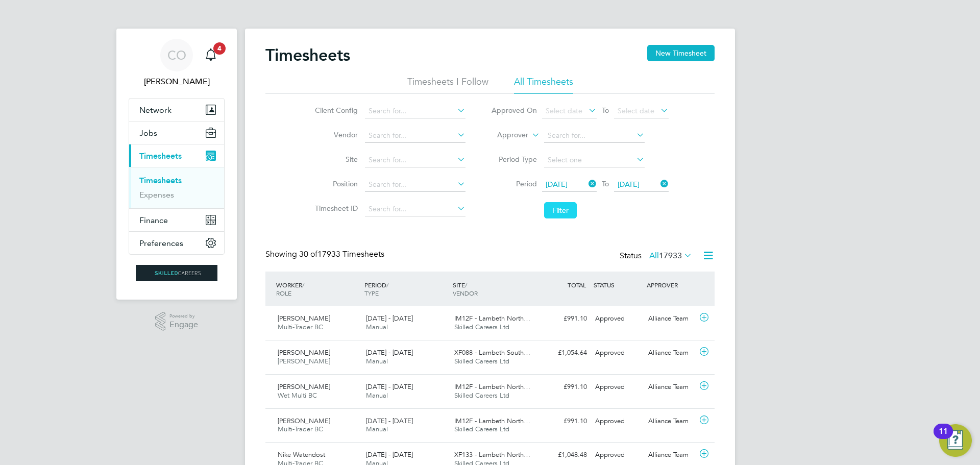  I want to click on button: New Timesheet, so click(681, 53).